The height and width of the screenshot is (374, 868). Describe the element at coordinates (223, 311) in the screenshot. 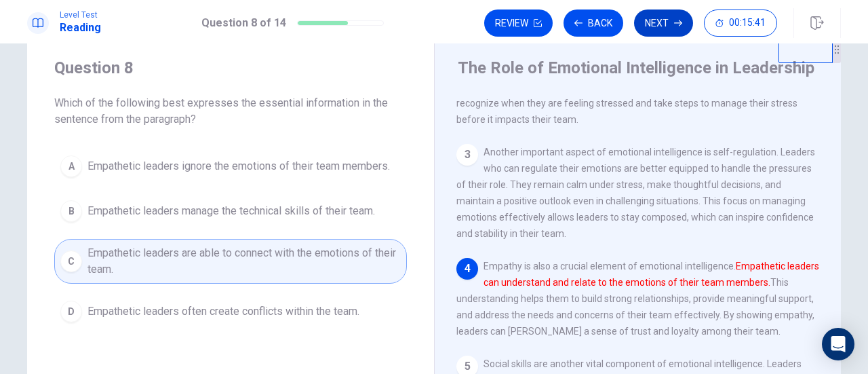

I see `span: Empathetic leaders often create conflicts within the team.` at that location.